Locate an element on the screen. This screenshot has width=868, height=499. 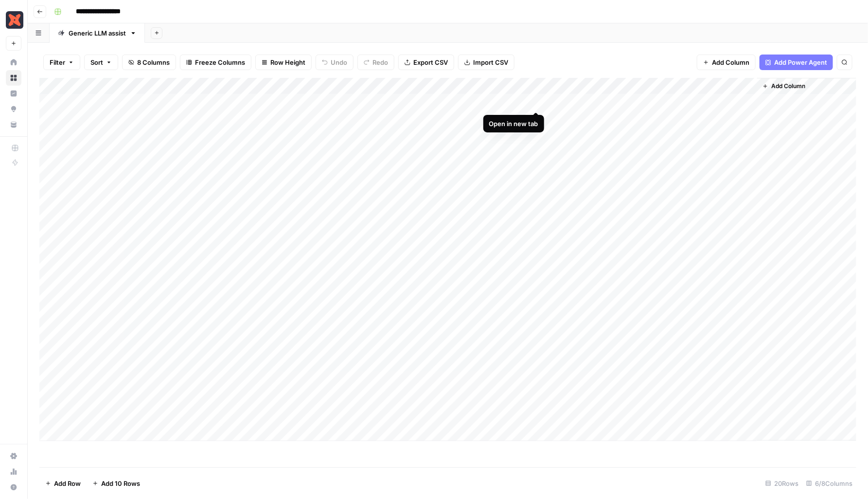
button: Sort is located at coordinates (101, 62).